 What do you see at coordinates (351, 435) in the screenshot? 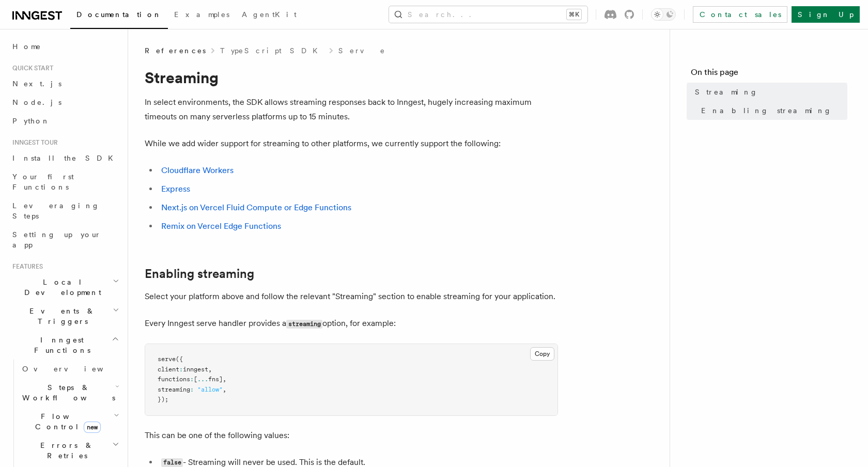
I see `p: This can be one of the following values:` at bounding box center [351, 435].